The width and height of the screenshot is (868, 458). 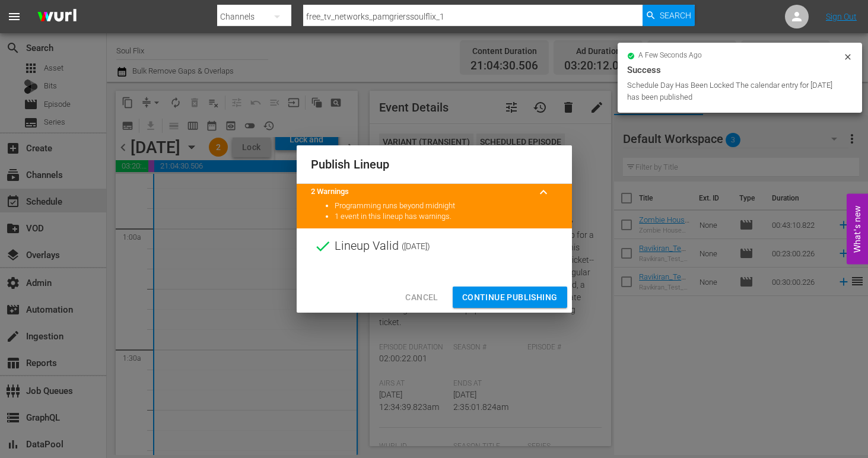 I want to click on button: Cancel, so click(x=421, y=297).